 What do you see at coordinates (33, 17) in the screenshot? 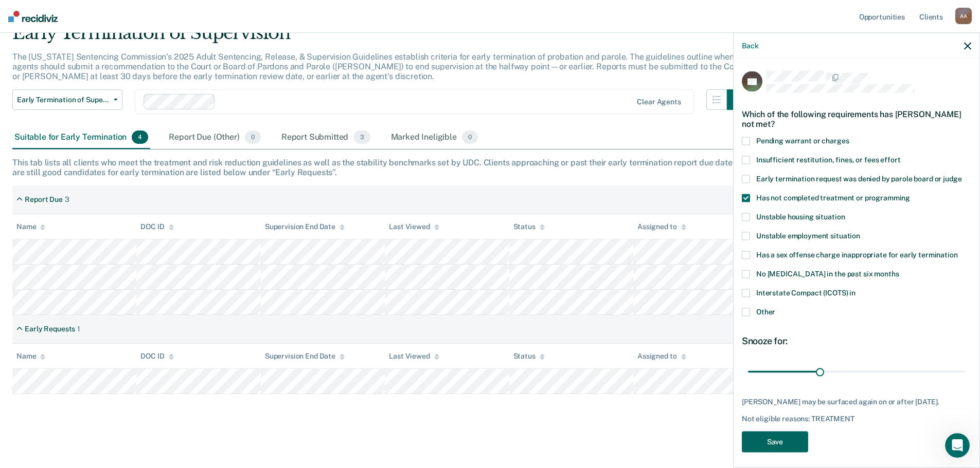
I see `img: Recidiviz` at bounding box center [33, 17].